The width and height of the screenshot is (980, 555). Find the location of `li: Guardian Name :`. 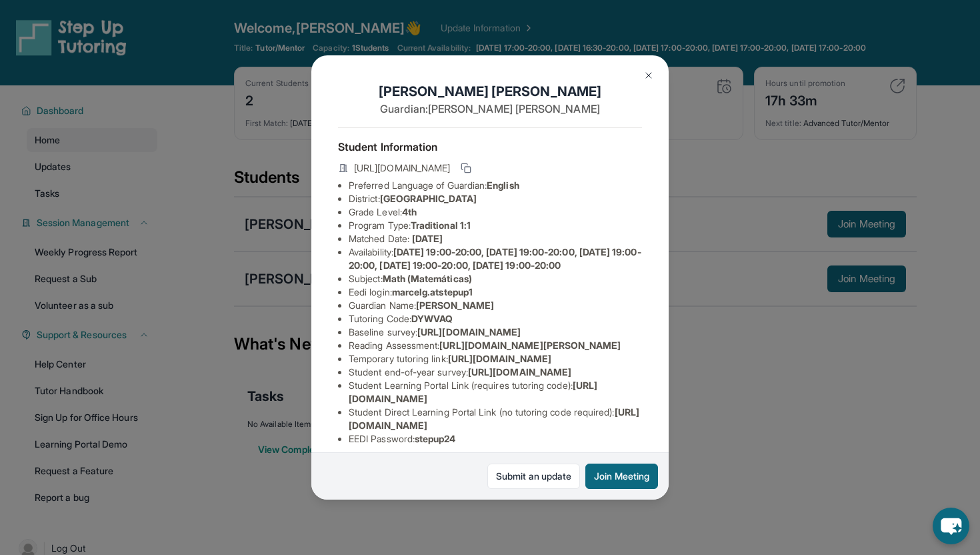

li: Guardian Name : is located at coordinates (495, 306).